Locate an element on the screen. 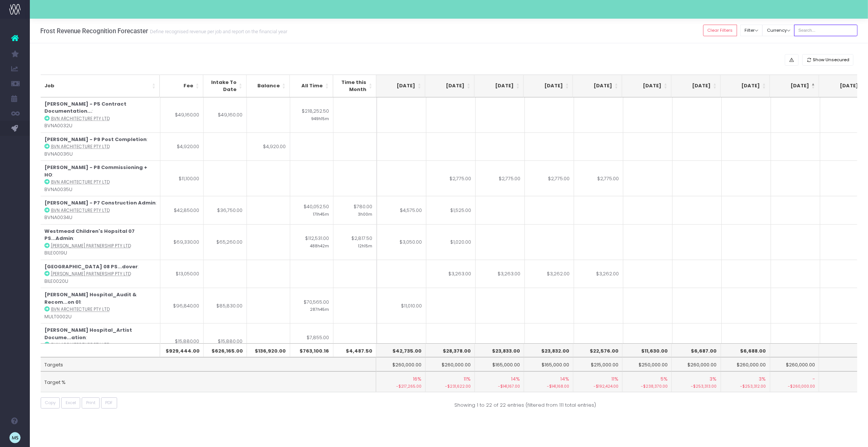 The height and width of the screenshot is (447, 868). td: $1,525.00 is located at coordinates (451, 210).